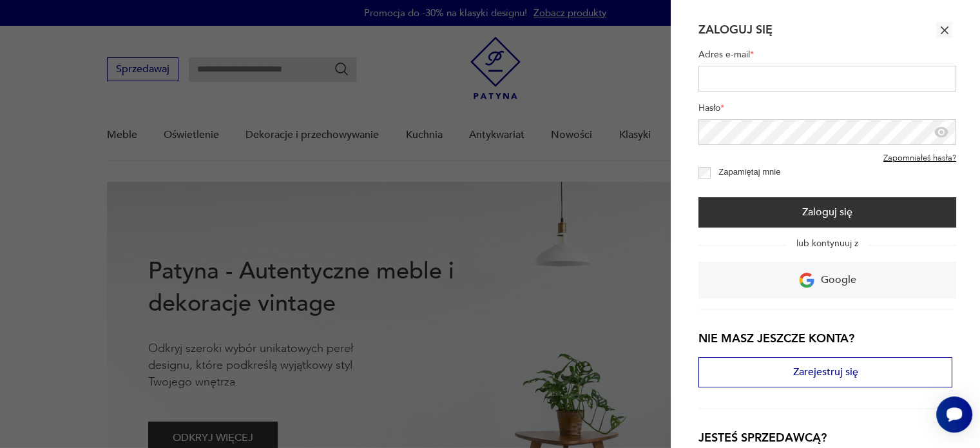 The image size is (980, 448). Describe the element at coordinates (828, 280) in the screenshot. I see `a: Google` at that location.